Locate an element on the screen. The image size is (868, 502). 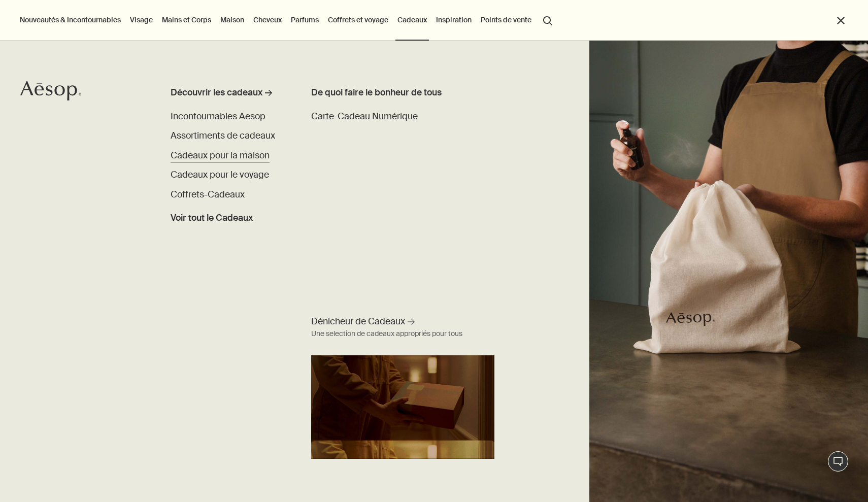
a: Mains et Corps is located at coordinates (186, 20).